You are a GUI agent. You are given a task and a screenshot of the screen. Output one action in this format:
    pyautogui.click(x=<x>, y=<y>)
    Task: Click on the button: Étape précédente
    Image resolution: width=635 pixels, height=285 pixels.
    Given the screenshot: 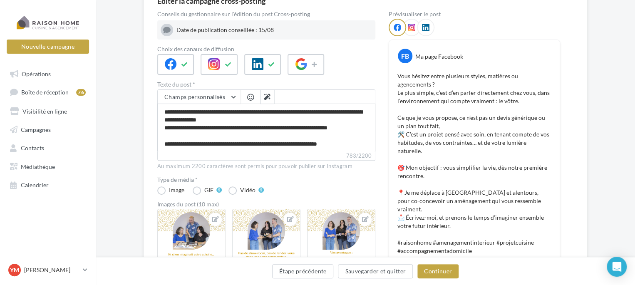 What is the action you would take?
    pyautogui.click(x=303, y=271)
    